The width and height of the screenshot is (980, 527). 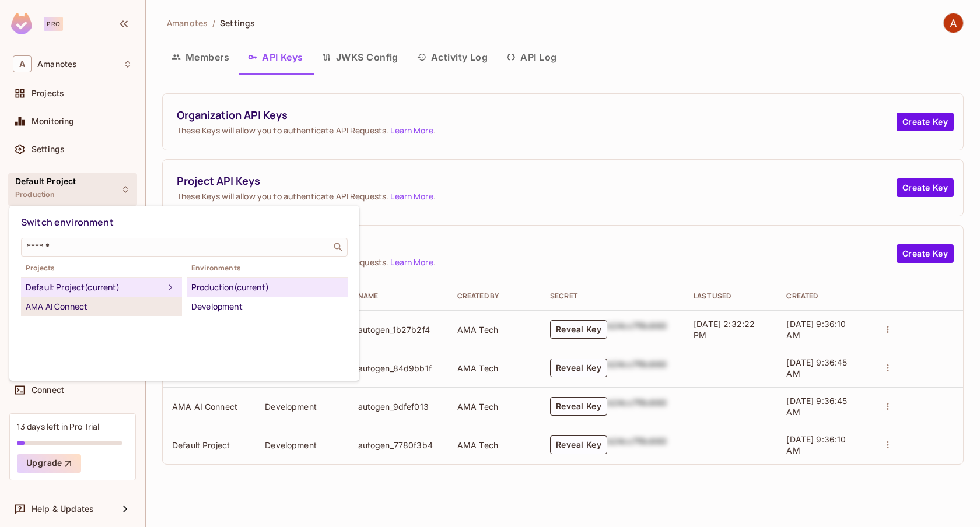 What do you see at coordinates (101, 307) in the screenshot?
I see `div: AMA AI Connect` at bounding box center [101, 307].